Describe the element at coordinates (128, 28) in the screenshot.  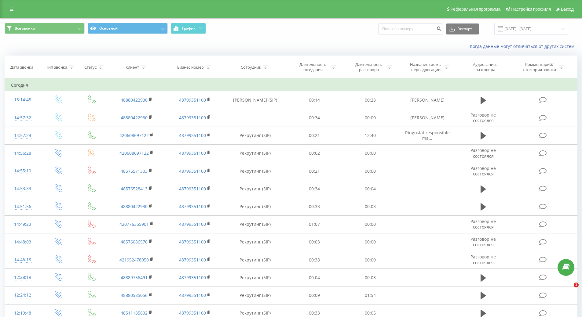
I see `button: Основной` at that location.